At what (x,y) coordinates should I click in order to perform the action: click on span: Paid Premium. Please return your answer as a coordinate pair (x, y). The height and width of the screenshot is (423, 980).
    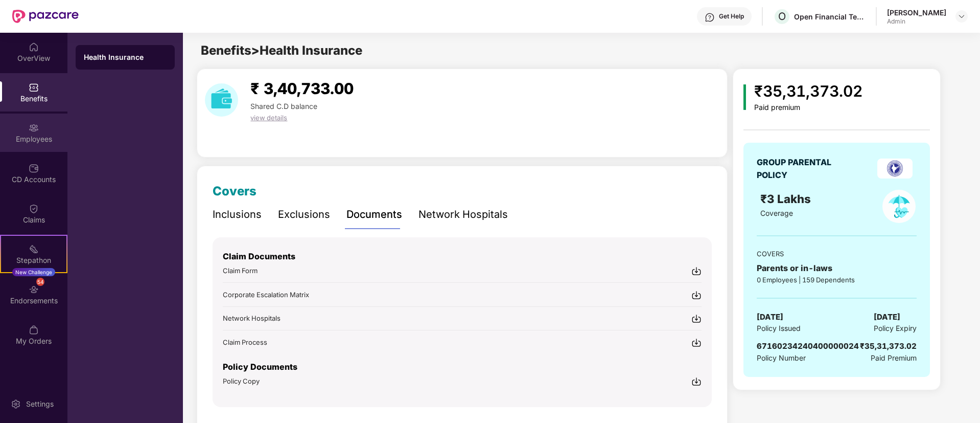
    Looking at the image, I should click on (894, 358).